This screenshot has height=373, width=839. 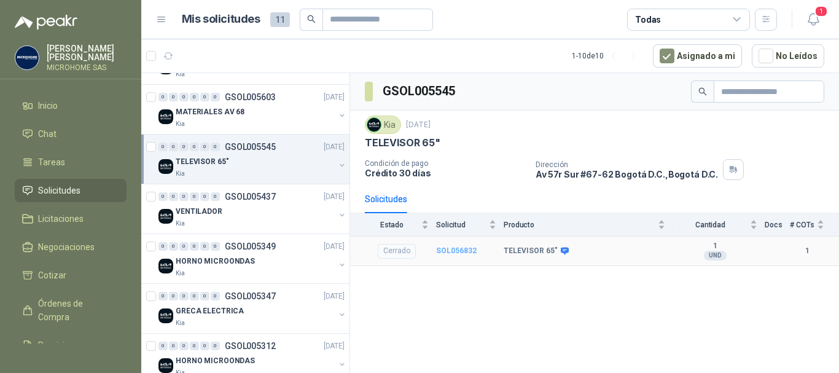 What do you see at coordinates (626, 165) in the screenshot?
I see `p: Dirección` at bounding box center [626, 165].